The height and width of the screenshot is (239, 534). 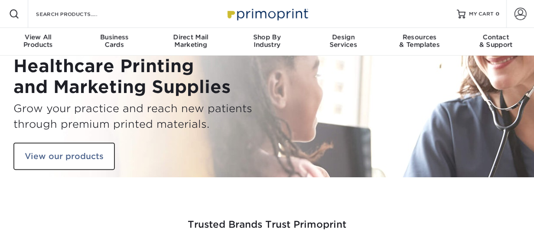 I want to click on div: Marketing, so click(x=191, y=41).